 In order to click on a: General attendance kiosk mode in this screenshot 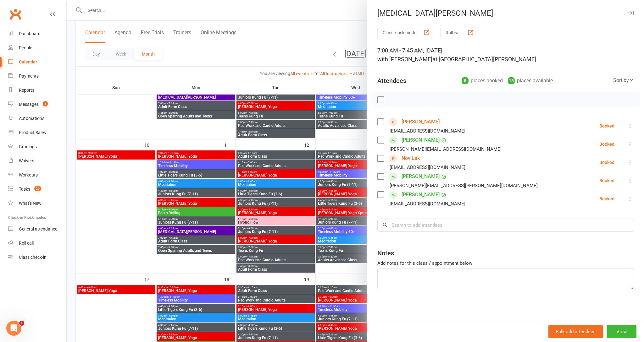, I will do `click(37, 229)`.